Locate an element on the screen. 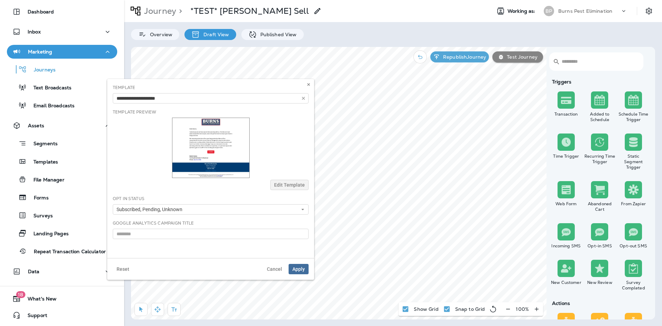 This screenshot has width=662, height=326. button: 18What's New is located at coordinates (62, 298).